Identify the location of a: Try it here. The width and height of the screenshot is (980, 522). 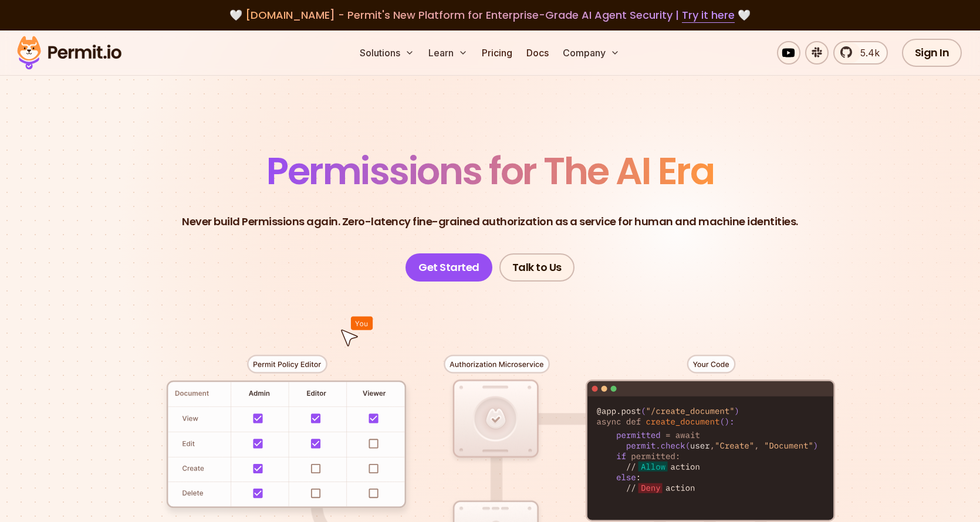
(709, 15).